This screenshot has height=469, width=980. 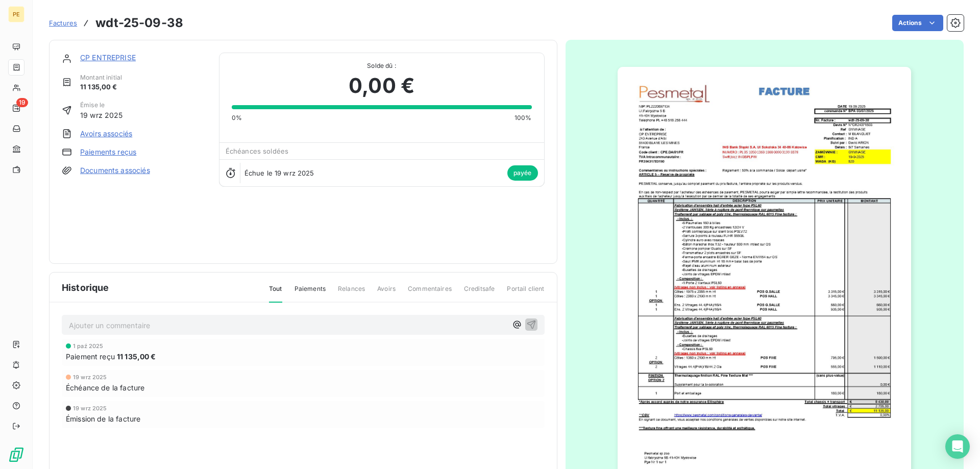 I want to click on span: Paiements, so click(x=310, y=293).